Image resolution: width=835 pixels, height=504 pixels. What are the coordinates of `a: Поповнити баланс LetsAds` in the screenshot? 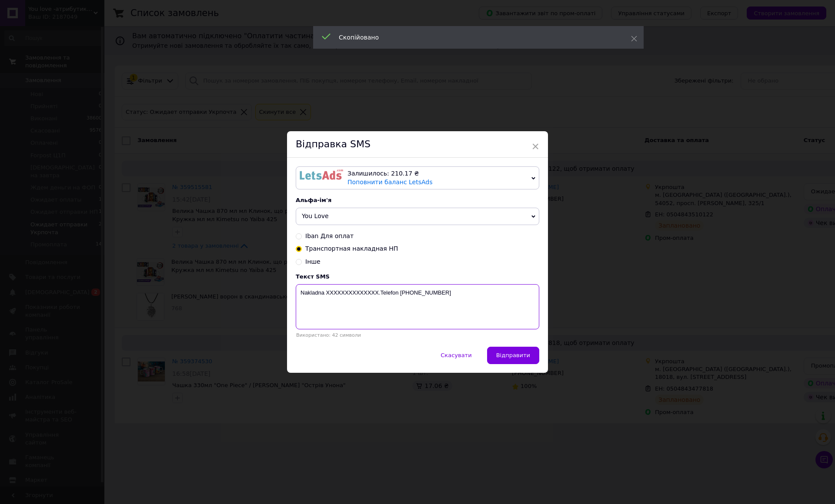 It's located at (390, 182).